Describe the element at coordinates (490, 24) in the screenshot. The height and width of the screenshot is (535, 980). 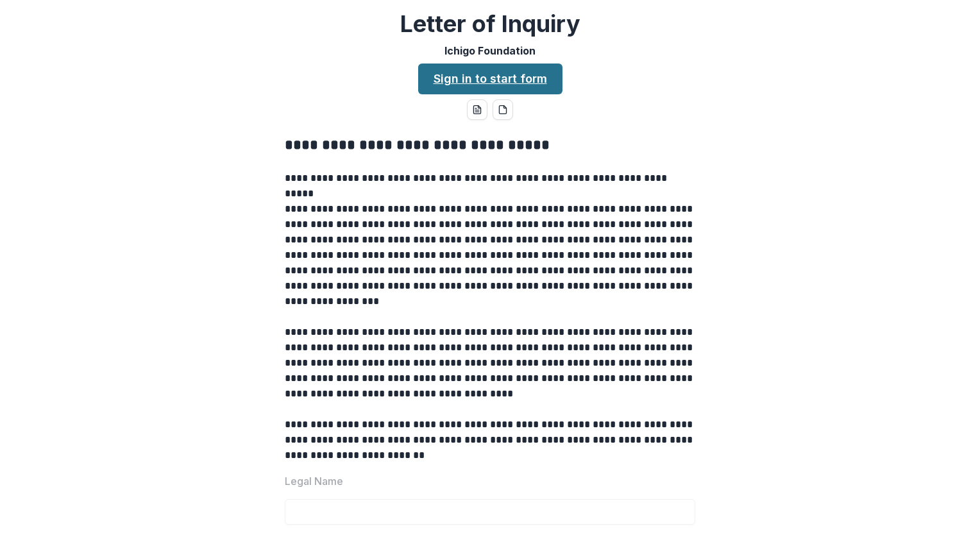
I see `h2: Letter of Inquiry` at that location.